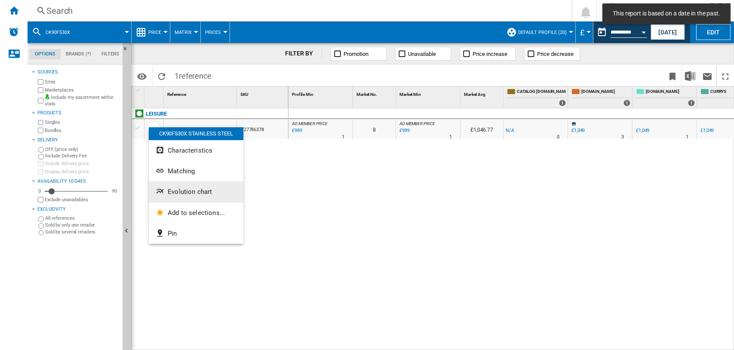 Image resolution: width=734 pixels, height=350 pixels. What do you see at coordinates (667, 14) in the screenshot?
I see `span: This report is based on a date in the past.` at bounding box center [667, 14].